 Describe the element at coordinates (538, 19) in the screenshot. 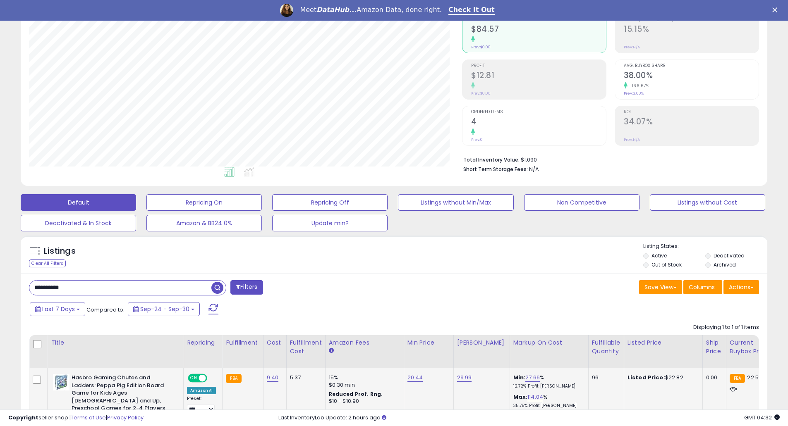

I see `span: Revenue` at that location.